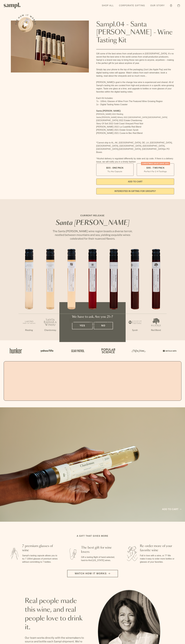 This screenshot has width=185, height=644. I want to click on button: Add to Cart, so click(135, 181).